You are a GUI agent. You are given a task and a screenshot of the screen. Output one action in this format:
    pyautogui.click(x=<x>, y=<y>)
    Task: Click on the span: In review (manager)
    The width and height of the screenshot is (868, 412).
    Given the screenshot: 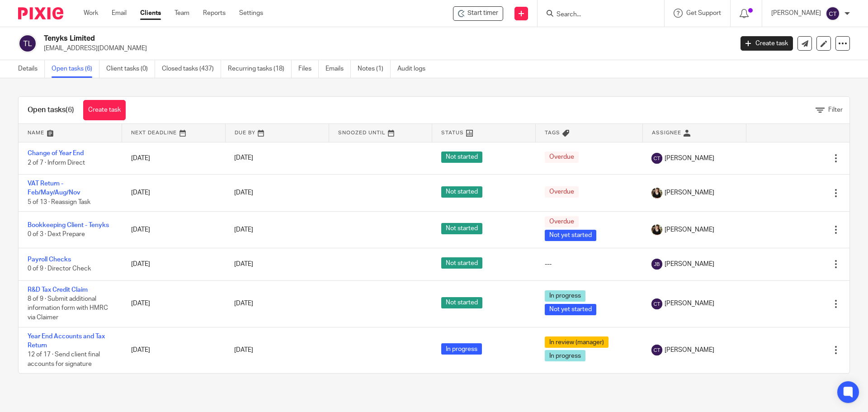 What is the action you would take?
    pyautogui.click(x=576, y=342)
    